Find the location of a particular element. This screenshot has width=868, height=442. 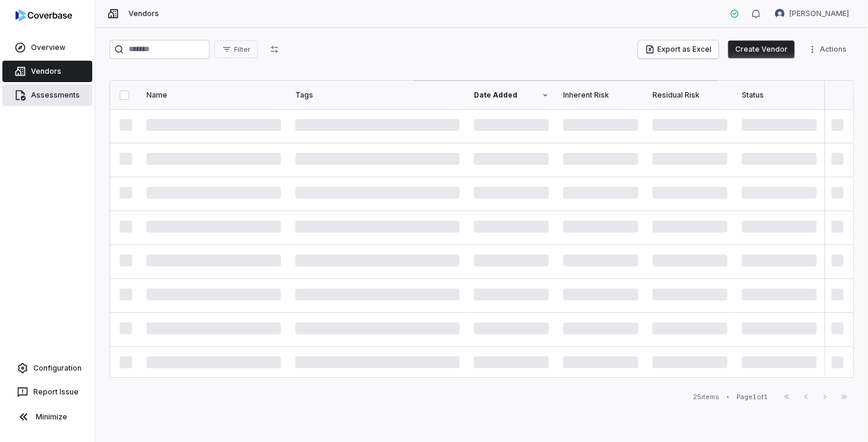

a: Overview is located at coordinates (47, 48).